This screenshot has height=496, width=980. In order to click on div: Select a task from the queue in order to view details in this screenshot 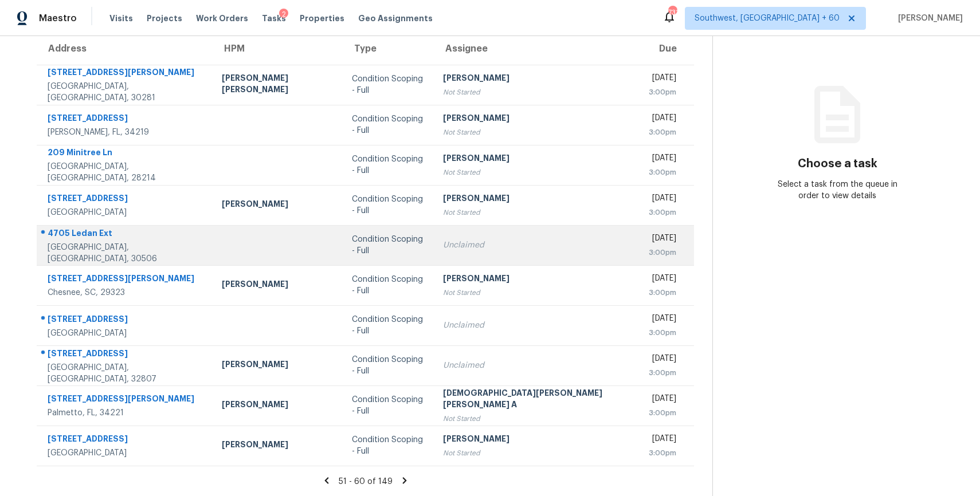, I will do `click(837, 190)`.